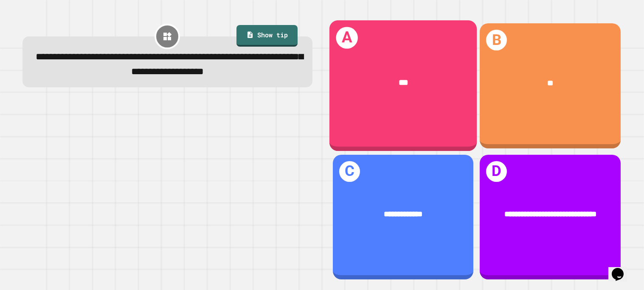 Image resolution: width=644 pixels, height=290 pixels. Describe the element at coordinates (496, 40) in the screenshot. I see `h1: B` at that location.